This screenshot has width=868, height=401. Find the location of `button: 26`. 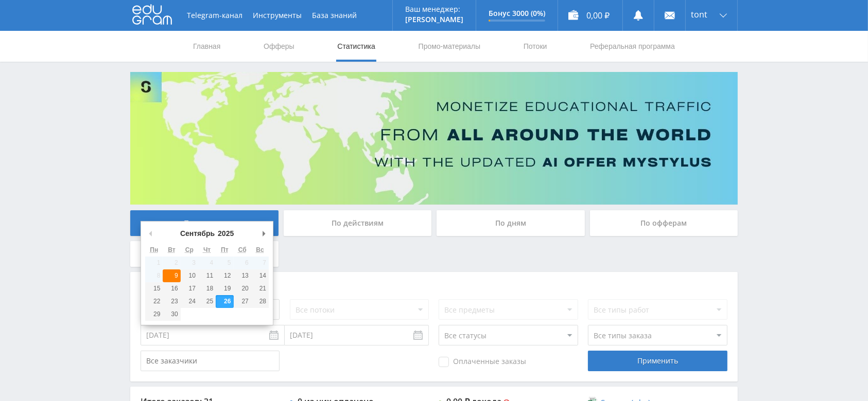

button: 26 is located at coordinates (225, 301).